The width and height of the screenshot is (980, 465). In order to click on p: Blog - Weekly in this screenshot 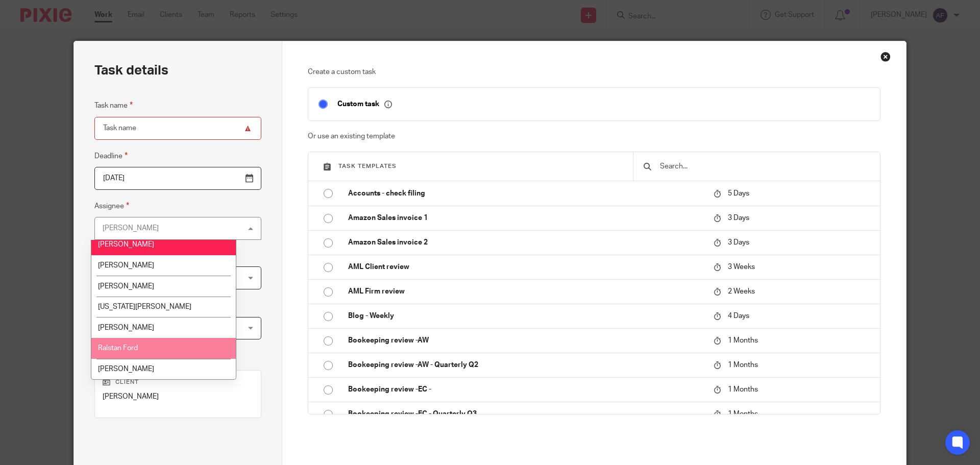, I will do `click(526, 316)`.